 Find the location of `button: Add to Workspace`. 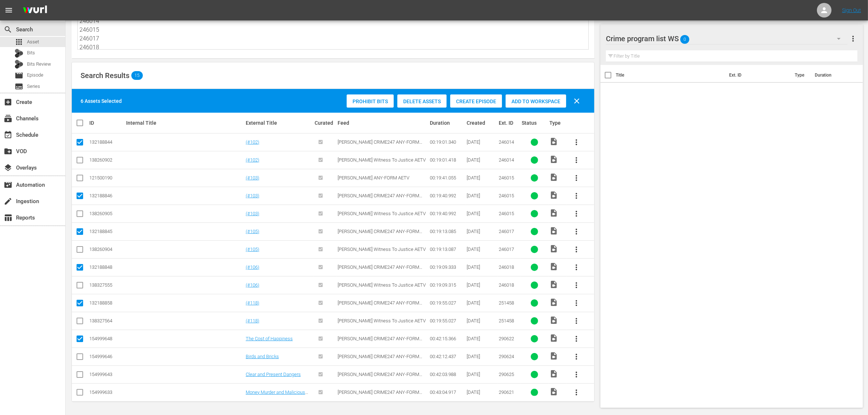

button: Add to Workspace is located at coordinates (536, 101).